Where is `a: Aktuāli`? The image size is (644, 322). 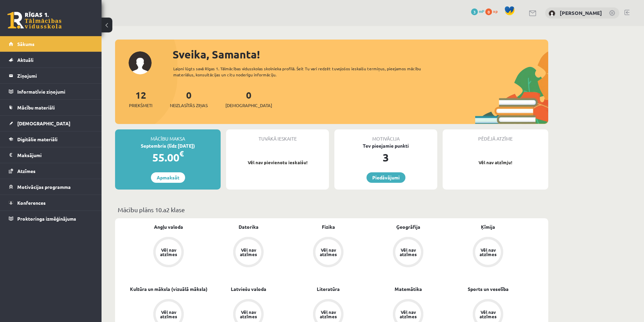 a: Aktuāli is located at coordinates (51, 60).